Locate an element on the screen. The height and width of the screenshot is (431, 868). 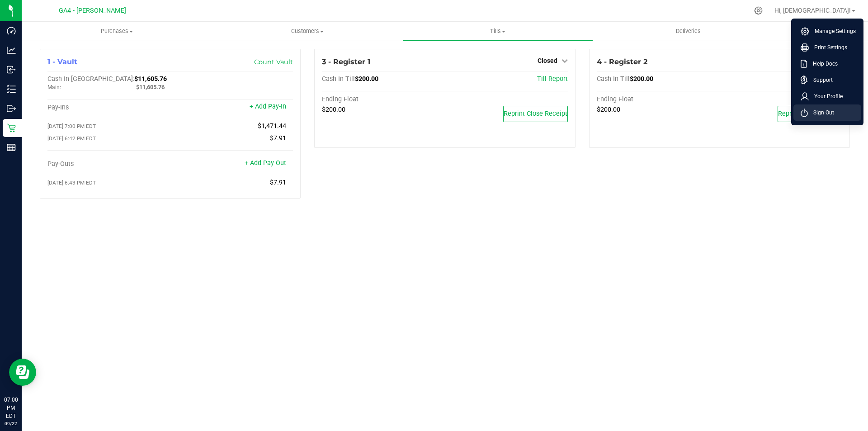
span: Manage Settings is located at coordinates (832, 31).